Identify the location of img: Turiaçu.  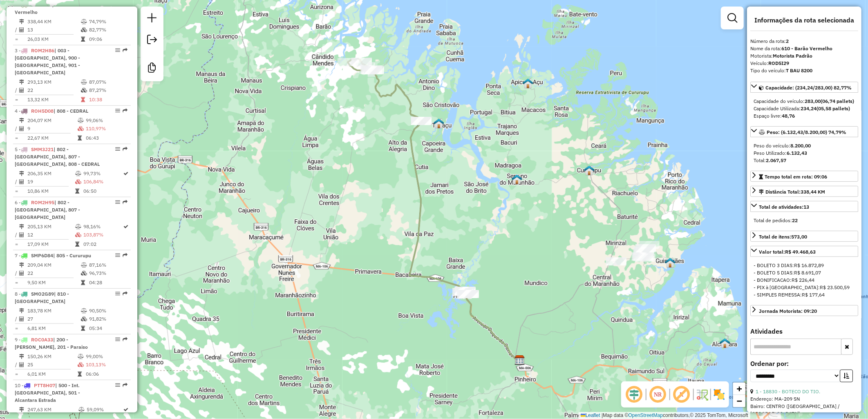
(439, 123).